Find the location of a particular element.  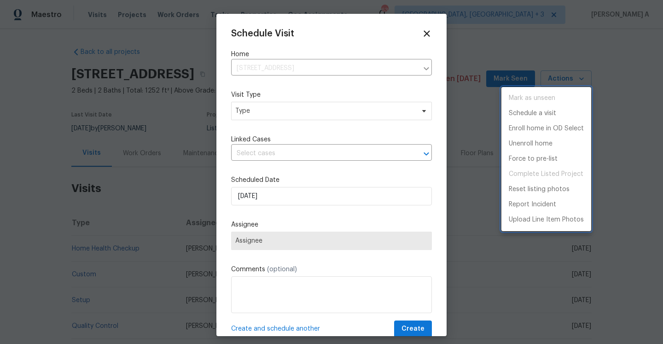

p: Enroll home in OD Select is located at coordinates (546, 128).